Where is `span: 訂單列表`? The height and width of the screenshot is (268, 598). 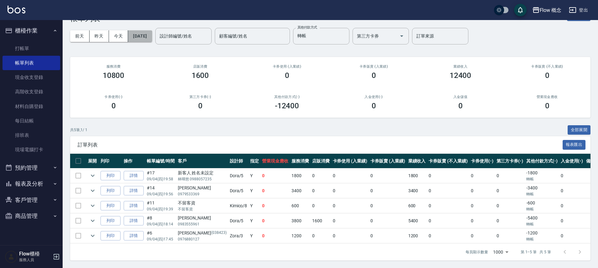
span: 訂單列表 is located at coordinates (320, 145).